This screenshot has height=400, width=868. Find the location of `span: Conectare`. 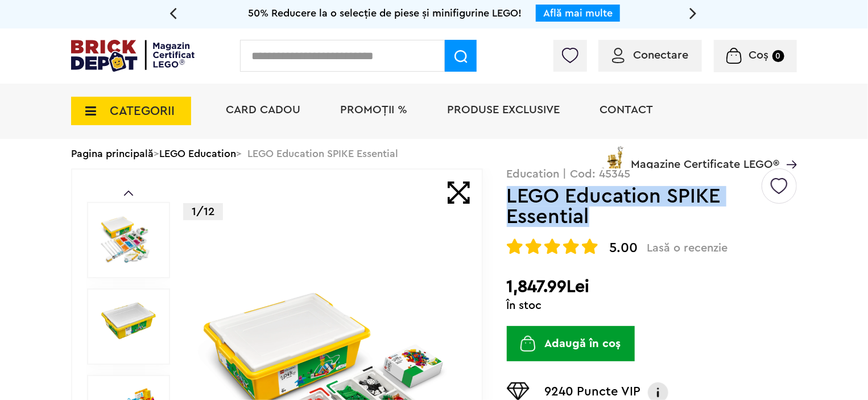

span: Conectare is located at coordinates (660, 55).